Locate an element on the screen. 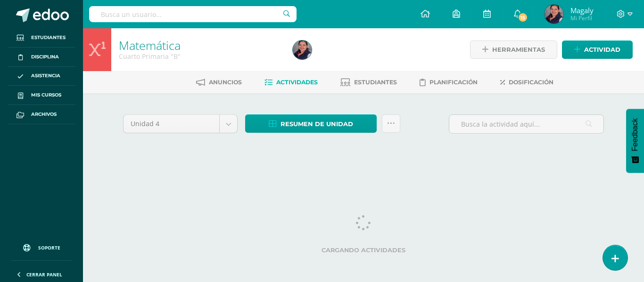 Image resolution: width=644 pixels, height=282 pixels. a: Mis cursos is located at coordinates (42, 95).